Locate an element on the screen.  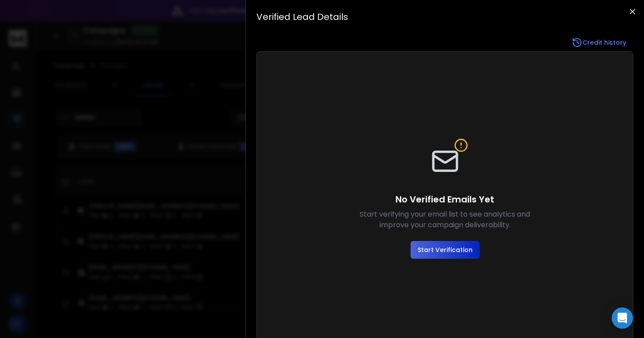
div: Open Intercom Messenger is located at coordinates (623, 318).